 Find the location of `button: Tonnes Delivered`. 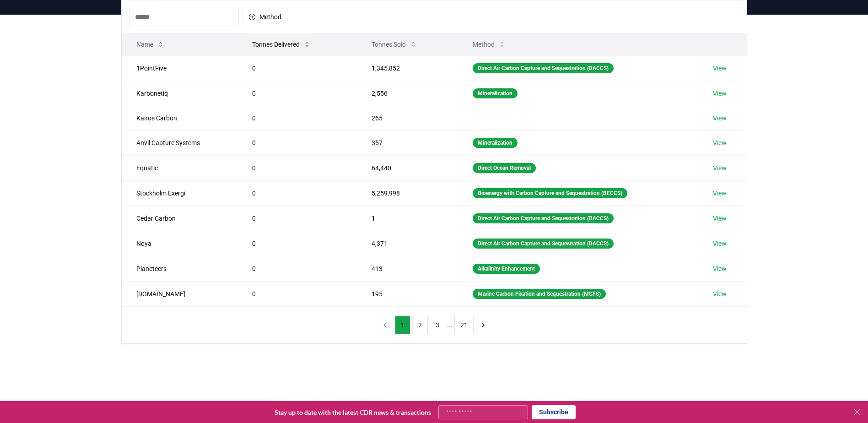

button: Tonnes Delivered is located at coordinates (281, 45).